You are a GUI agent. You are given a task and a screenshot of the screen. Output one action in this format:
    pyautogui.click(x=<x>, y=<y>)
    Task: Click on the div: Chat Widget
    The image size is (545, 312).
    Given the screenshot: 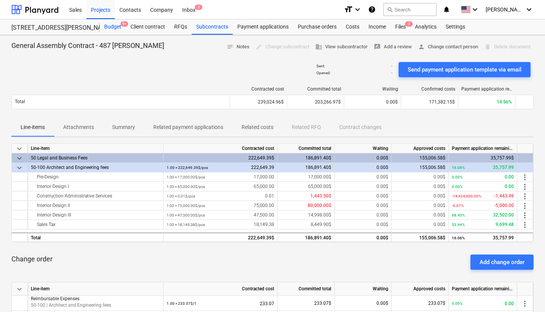 What is the action you would take?
    pyautogui.click(x=526, y=294)
    